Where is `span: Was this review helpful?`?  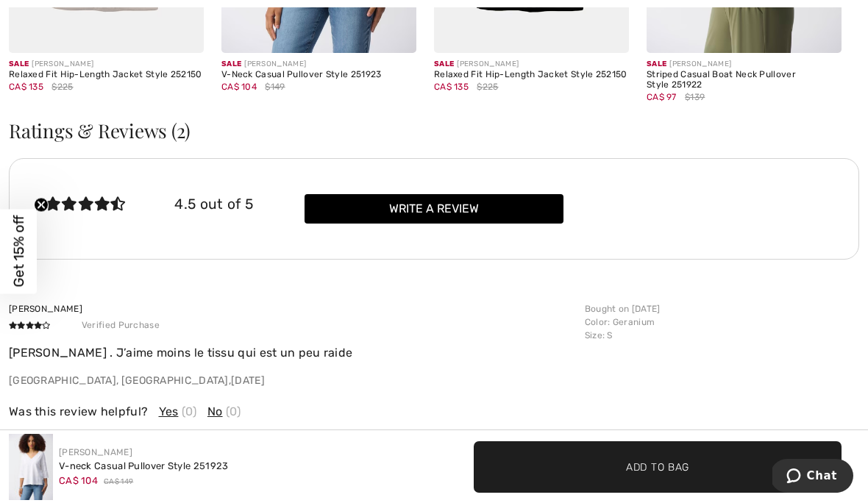 span: Was this review helpful? is located at coordinates (78, 412).